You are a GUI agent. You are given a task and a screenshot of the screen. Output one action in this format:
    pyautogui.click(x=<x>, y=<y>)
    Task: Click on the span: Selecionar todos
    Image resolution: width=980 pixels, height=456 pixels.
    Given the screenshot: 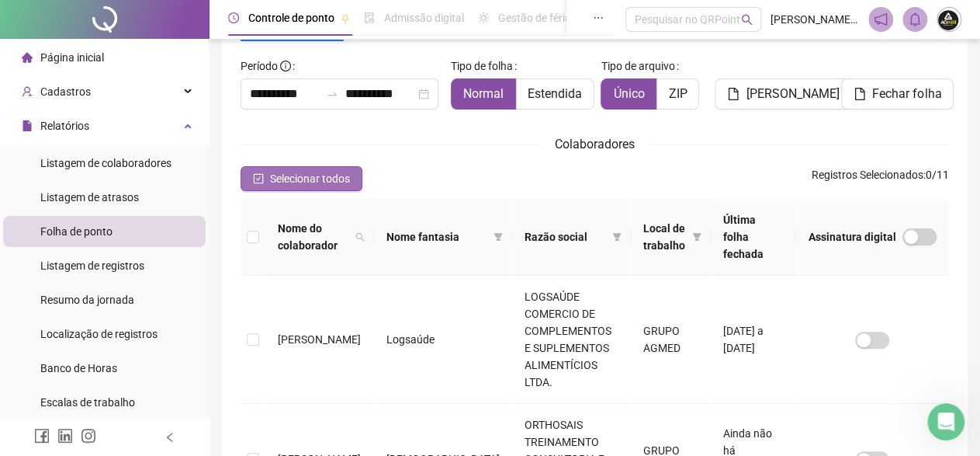 What is the action you would take?
    pyautogui.click(x=309, y=178)
    